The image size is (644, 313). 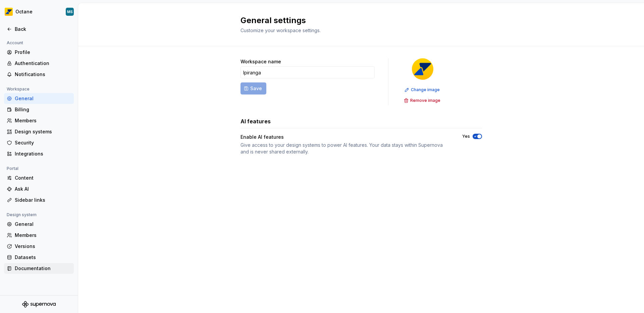 I want to click on span: Customize your workspace settings., so click(x=280, y=30).